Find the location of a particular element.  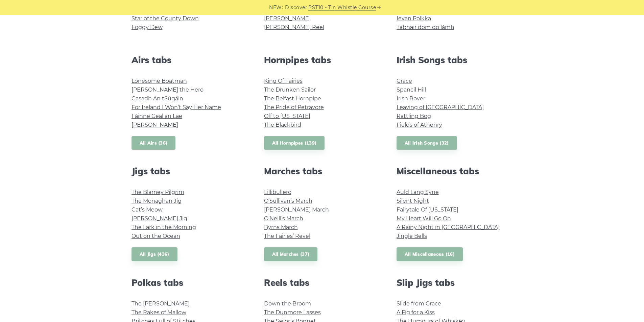

a: The Lark in the Morning is located at coordinates (164, 227).